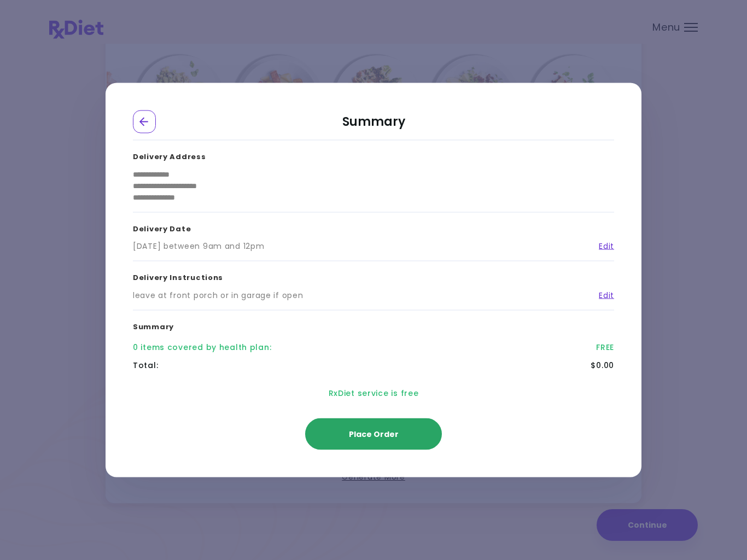 Image resolution: width=747 pixels, height=560 pixels. Describe the element at coordinates (374, 434) in the screenshot. I see `span: Place Order` at that location.